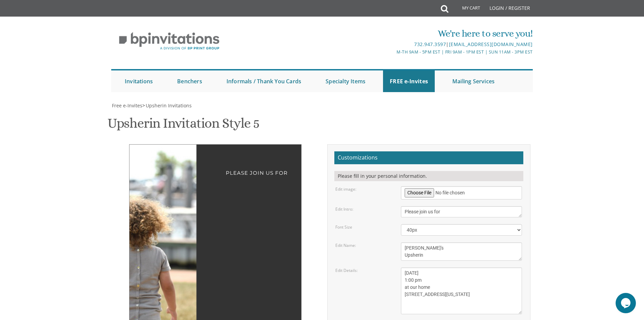  I want to click on a: Specialty Items, so click(345, 81).